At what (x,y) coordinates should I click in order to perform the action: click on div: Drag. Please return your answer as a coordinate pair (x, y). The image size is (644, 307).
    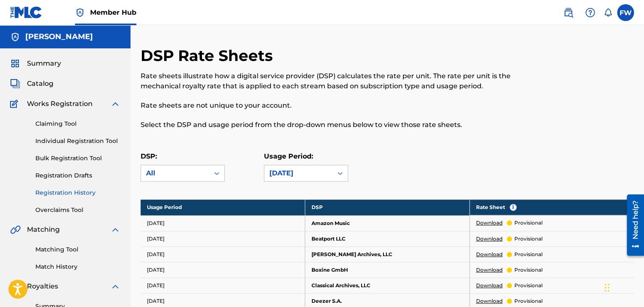
    Looking at the image, I should click on (607, 287).